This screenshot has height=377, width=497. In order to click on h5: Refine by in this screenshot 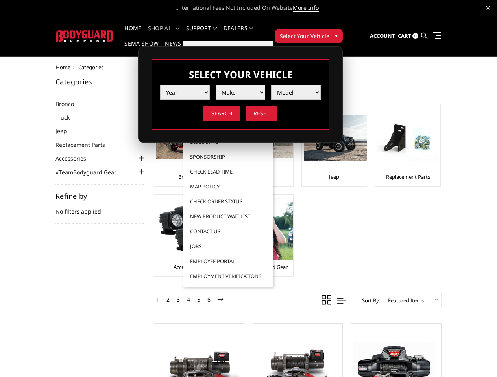, I will do `click(101, 196)`.